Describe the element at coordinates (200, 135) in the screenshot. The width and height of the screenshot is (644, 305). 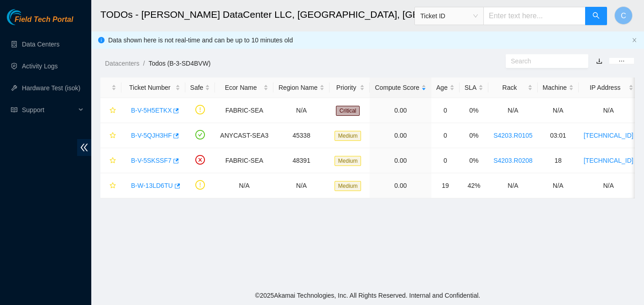
I see `span: check-circle` at that location.